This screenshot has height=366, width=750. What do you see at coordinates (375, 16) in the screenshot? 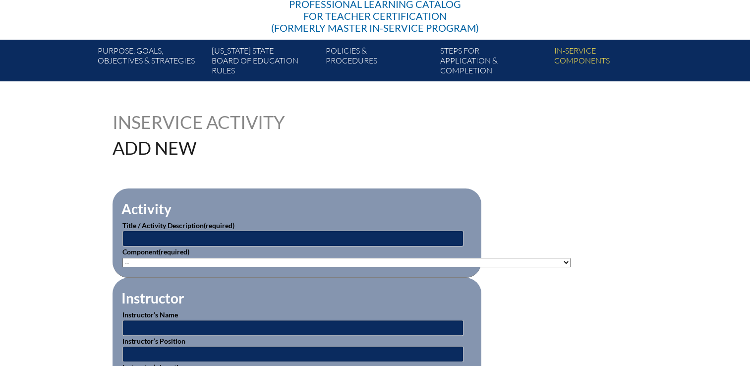
I see `span: for Teacher Certification` at bounding box center [375, 16].